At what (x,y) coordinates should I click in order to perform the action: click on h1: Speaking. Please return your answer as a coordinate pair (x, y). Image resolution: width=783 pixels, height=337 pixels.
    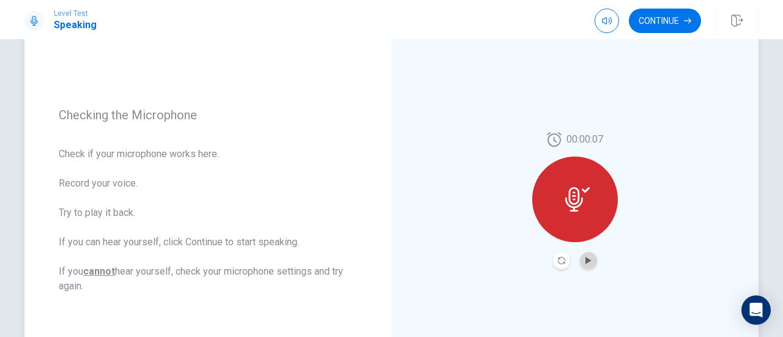
    Looking at the image, I should click on (75, 25).